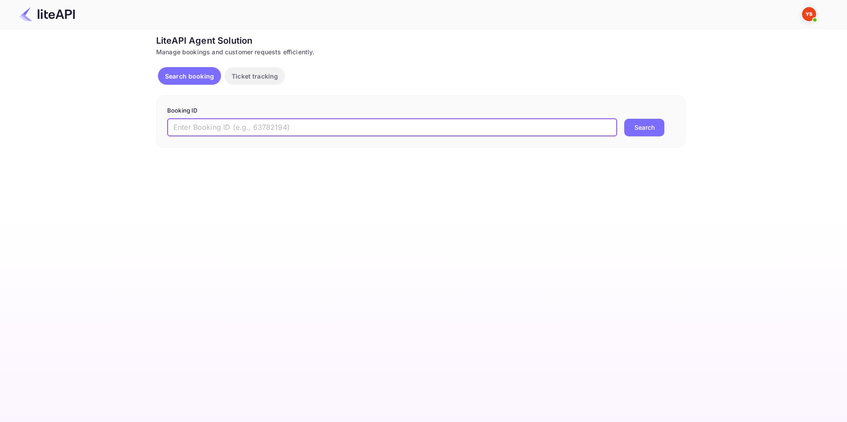 The image size is (847, 422). Describe the element at coordinates (189, 76) in the screenshot. I see `p: Search booking` at that location.